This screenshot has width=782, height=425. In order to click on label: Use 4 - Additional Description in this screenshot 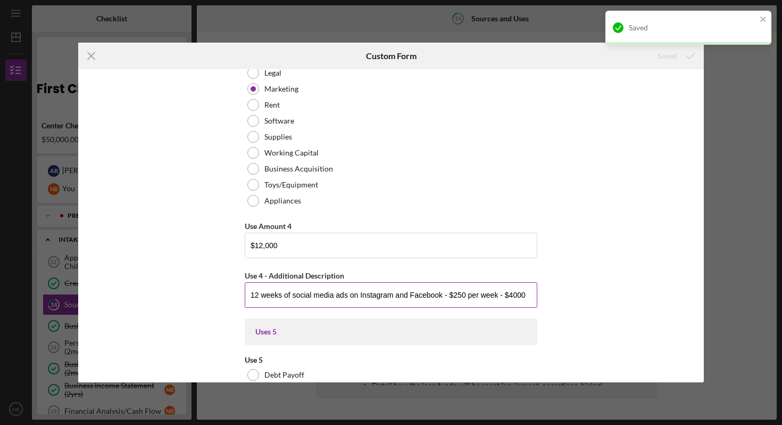, I will do `click(294, 275)`.